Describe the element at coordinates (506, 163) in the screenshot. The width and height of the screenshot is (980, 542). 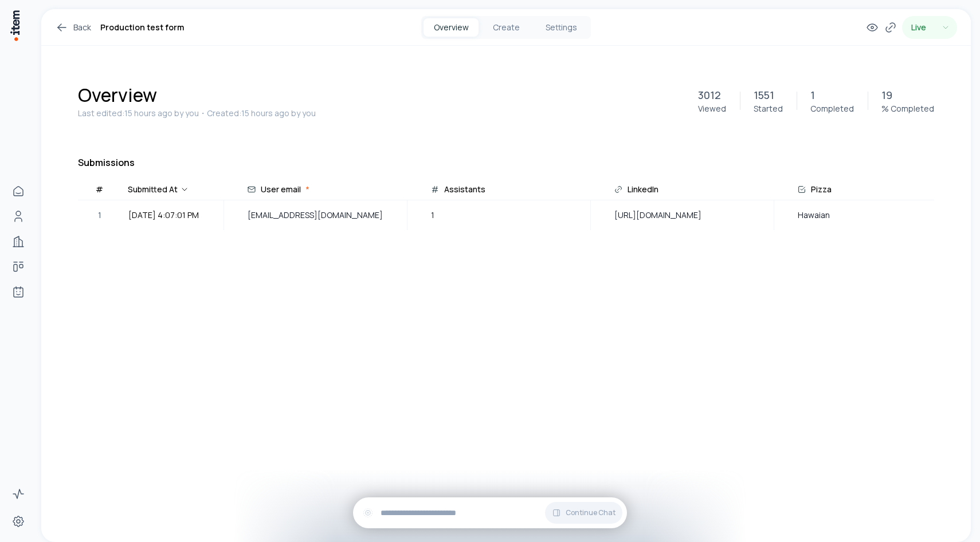
I see `h4: Submissions` at that location.